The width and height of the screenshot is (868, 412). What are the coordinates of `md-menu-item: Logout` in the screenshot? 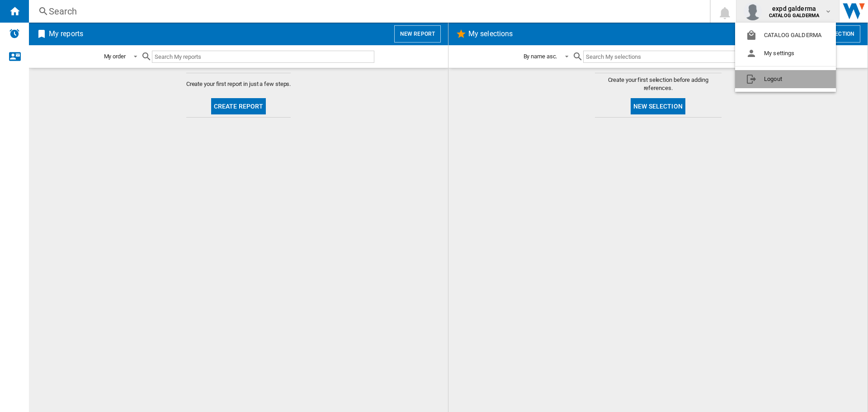 It's located at (785, 79).